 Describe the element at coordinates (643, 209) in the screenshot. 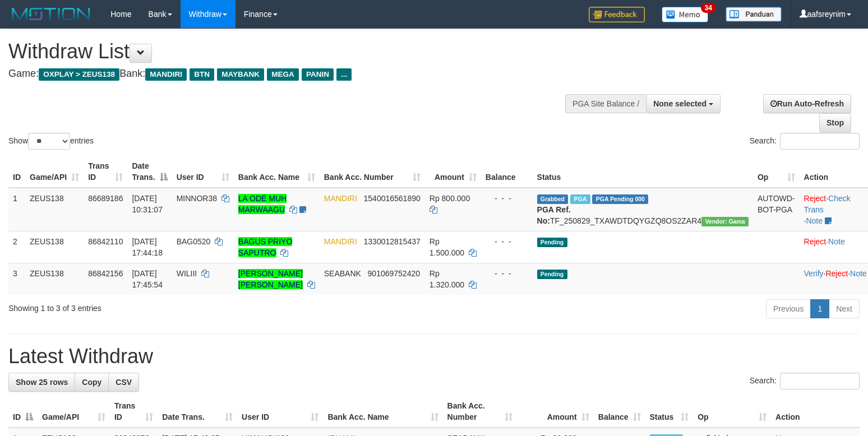

I see `td: TF_250829_TXAWDTDQYGZQ8OS2ZAR4` at that location.